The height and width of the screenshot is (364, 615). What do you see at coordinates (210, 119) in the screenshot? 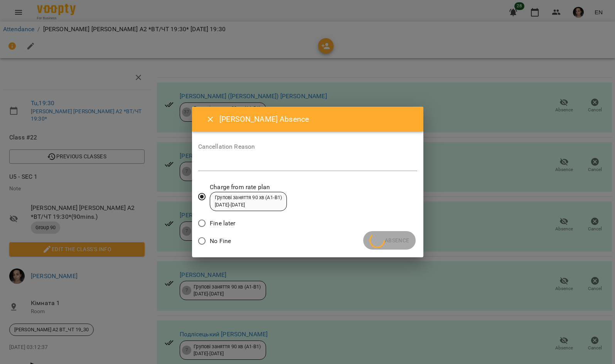
I see `button: Close` at bounding box center [210, 119].